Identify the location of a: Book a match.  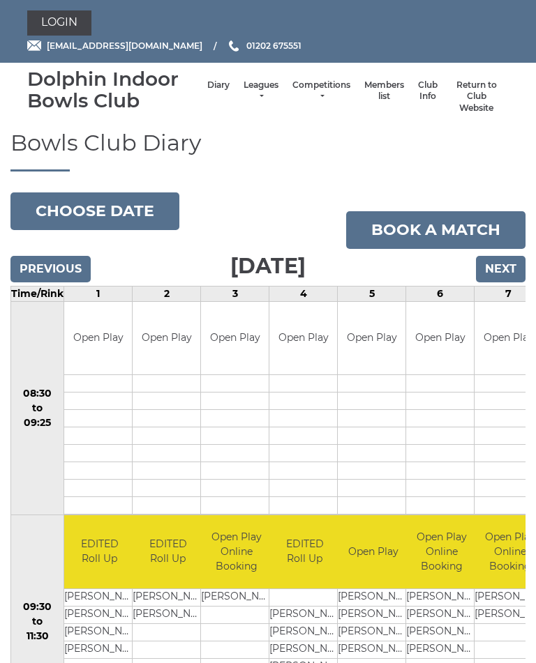
(435, 230).